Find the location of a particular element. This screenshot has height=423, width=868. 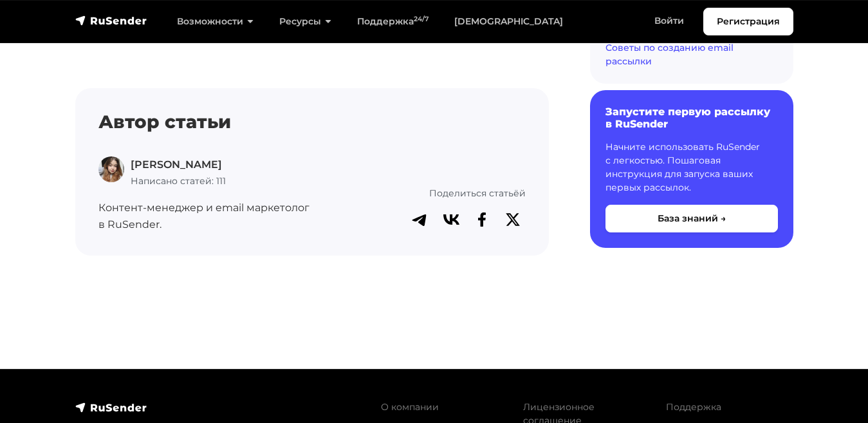

a: Советы по созданию email рассылки is located at coordinates (669, 54).